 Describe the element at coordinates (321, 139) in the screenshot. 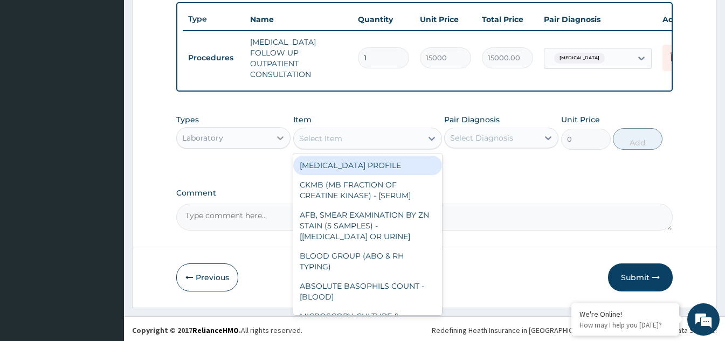

I see `div: Select Item` at that location.